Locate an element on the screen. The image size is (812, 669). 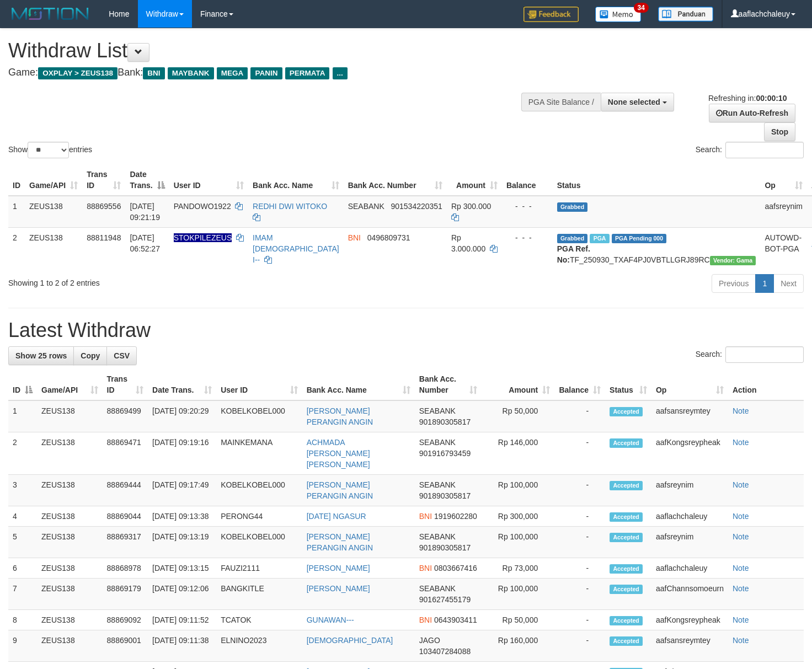
th: ID: activate to sort column descending is located at coordinates (22, 385).